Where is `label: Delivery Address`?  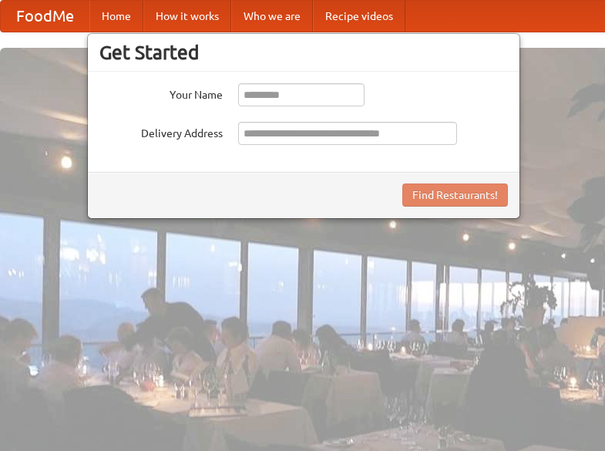 label: Delivery Address is located at coordinates (161, 131).